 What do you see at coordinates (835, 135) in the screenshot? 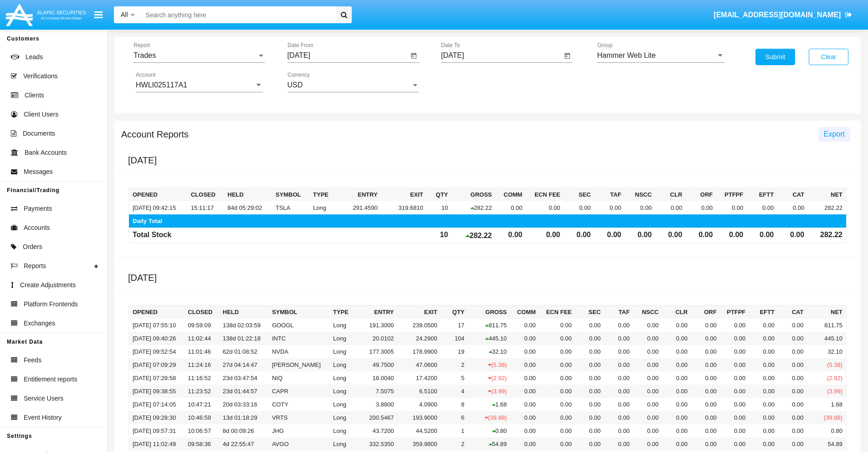
I see `button: Export` at bounding box center [835, 135].